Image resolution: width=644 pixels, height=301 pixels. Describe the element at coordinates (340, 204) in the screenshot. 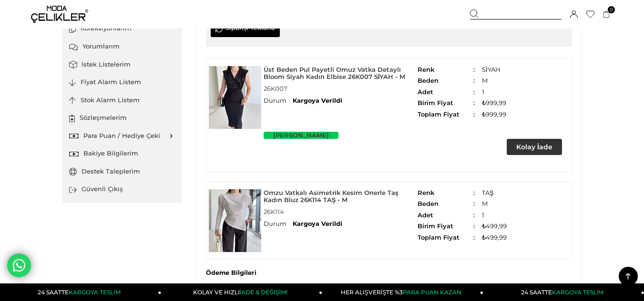

I see `a: Omzu Vatkalı Asimetrik Kesim Onerle Taş Kadın Bluz 26K114 TAŞ - M26K114` at that location.